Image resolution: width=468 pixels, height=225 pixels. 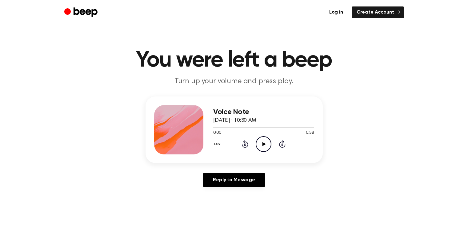 What do you see at coordinates (336, 12) in the screenshot?
I see `a: Log in` at bounding box center [336, 12].